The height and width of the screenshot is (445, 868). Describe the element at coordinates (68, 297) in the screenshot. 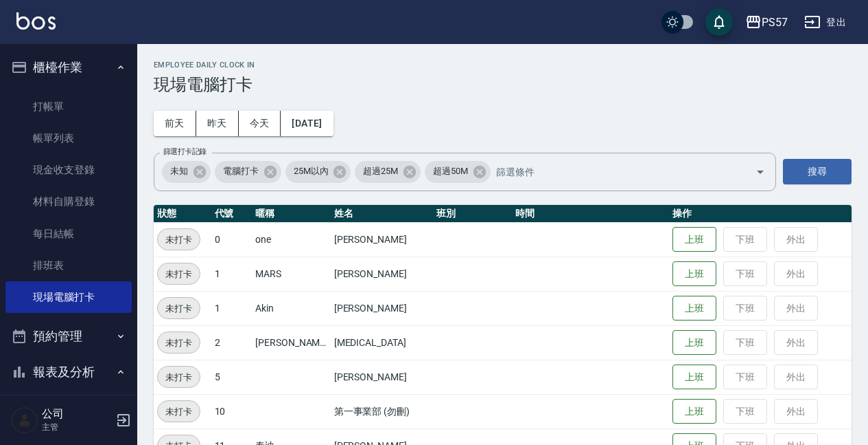

I see `a: 現場電腦打卡` at that location.